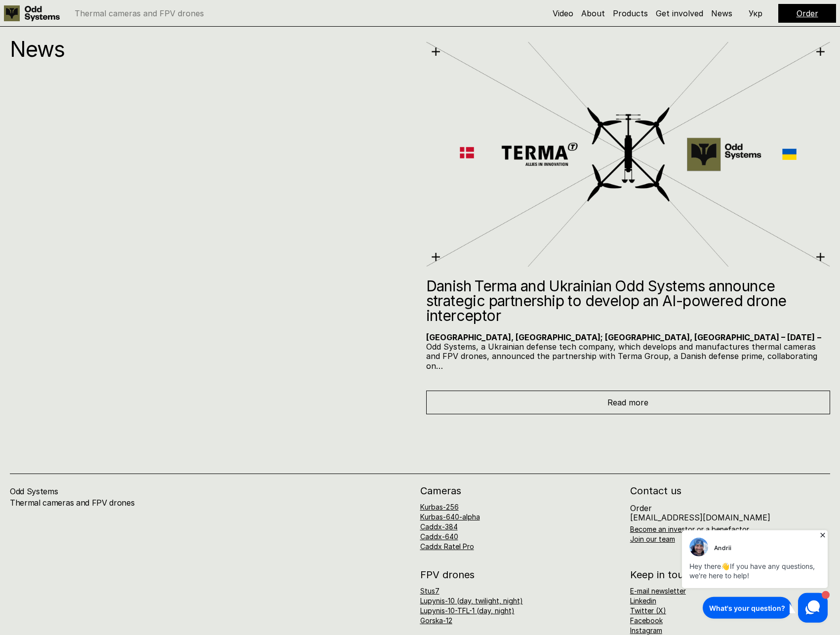  Describe the element at coordinates (643, 600) in the screenshot. I see `a: Linkedin` at that location.